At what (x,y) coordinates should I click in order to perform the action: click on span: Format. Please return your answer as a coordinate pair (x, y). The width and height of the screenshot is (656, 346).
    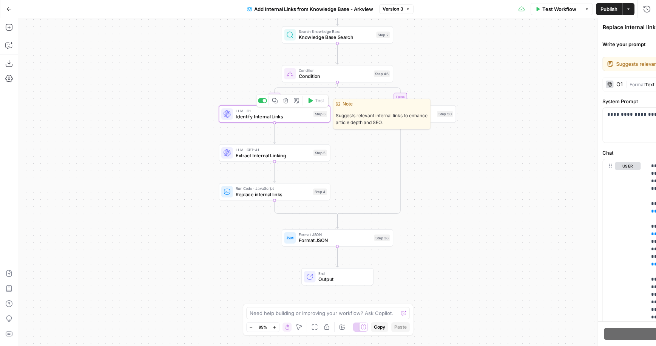
    Looking at the image, I should click on (638, 84).